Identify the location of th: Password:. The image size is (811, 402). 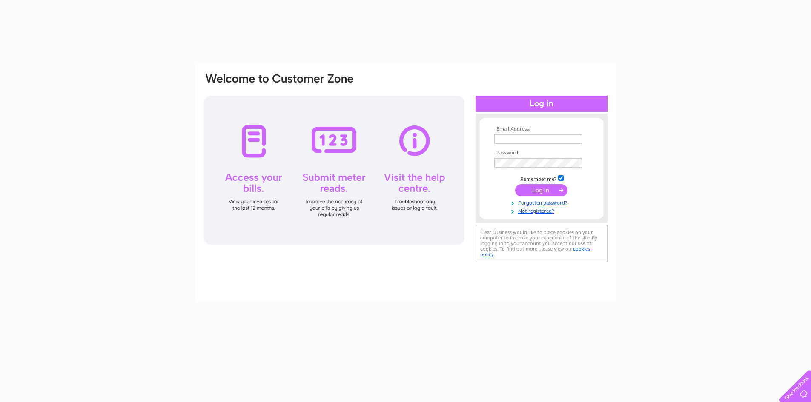
(542, 153).